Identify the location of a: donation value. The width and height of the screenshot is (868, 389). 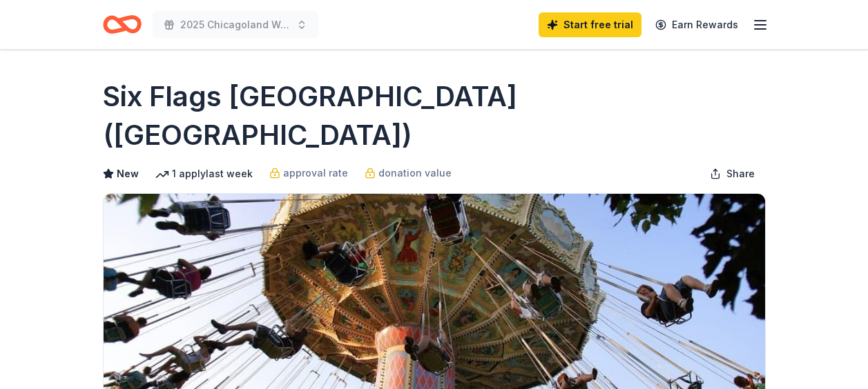
(408, 173).